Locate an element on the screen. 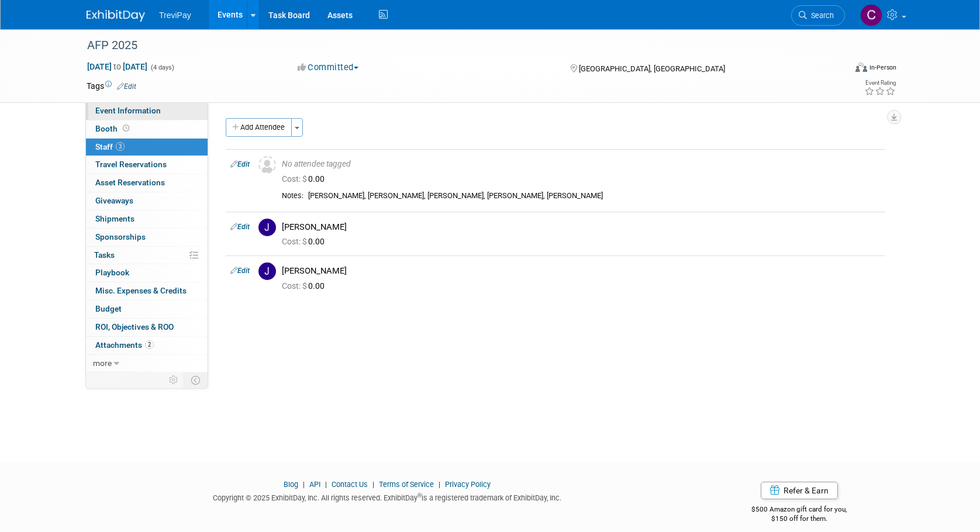  span: TreviPay is located at coordinates (175, 15).